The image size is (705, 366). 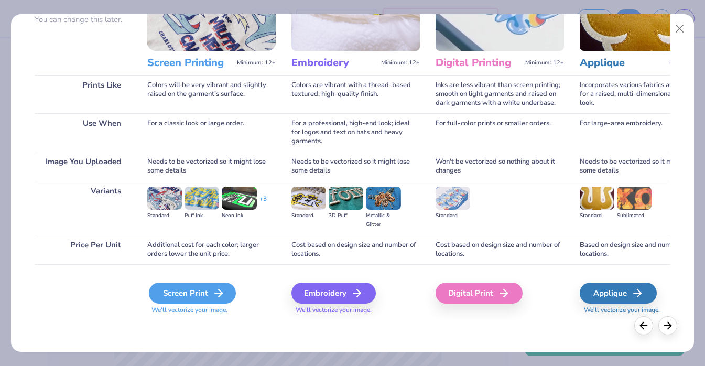 What do you see at coordinates (346, 215) in the screenshot?
I see `div: 3D Puff` at bounding box center [346, 215].